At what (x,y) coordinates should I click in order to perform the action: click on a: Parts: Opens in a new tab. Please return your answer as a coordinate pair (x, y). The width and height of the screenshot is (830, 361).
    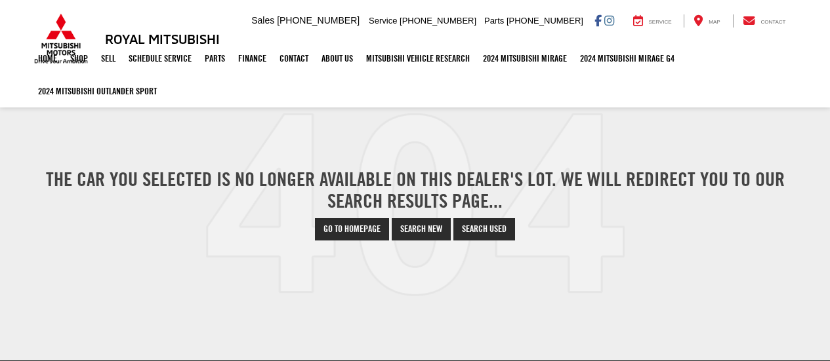
    Looking at the image, I should click on (214, 58).